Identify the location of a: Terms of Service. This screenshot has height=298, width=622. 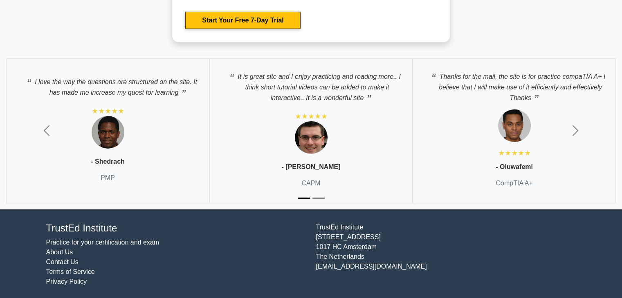
(70, 272).